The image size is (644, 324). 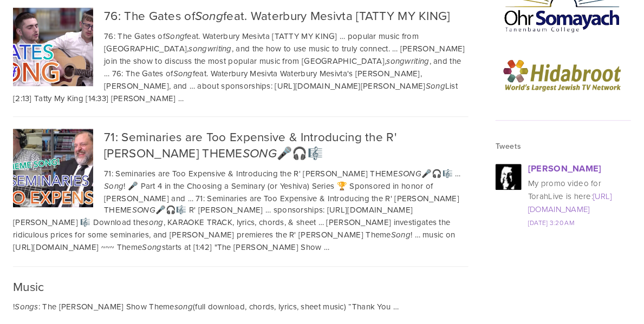 What do you see at coordinates (579, 197) in the screenshot?
I see `div: My promo video for TorahLive is here:` at bounding box center [579, 197].